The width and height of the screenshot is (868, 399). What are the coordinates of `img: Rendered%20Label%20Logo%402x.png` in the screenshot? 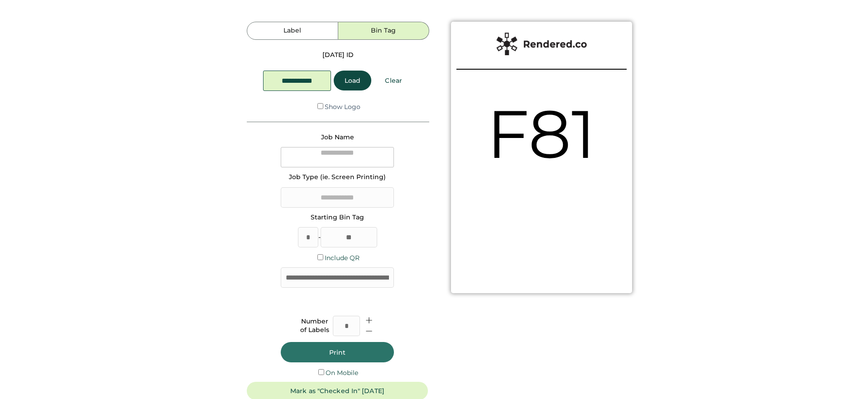 It's located at (542, 44).